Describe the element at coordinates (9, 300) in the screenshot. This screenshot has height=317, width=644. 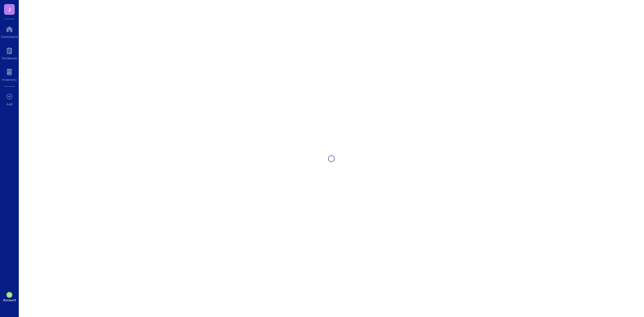
I see `div: Account` at that location.